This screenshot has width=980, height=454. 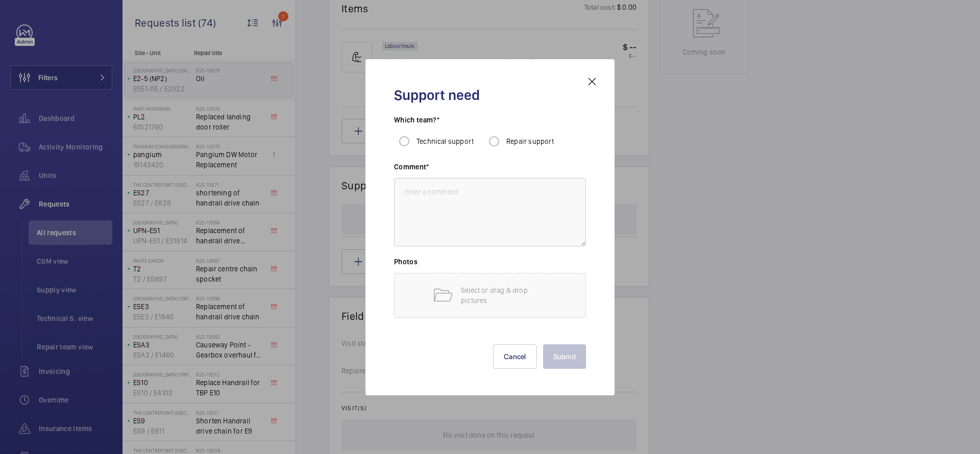 I want to click on h3: Comment*, so click(x=490, y=170).